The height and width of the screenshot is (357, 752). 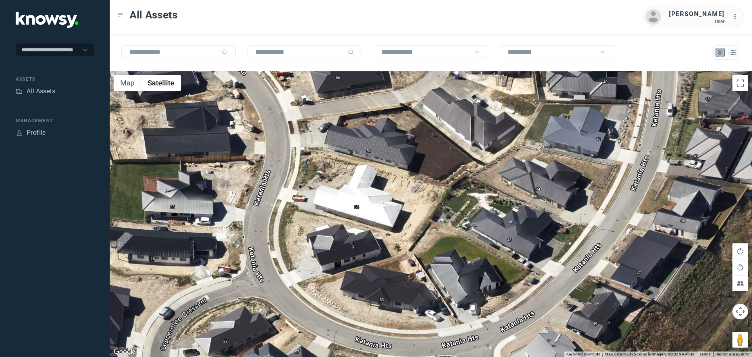 What do you see at coordinates (125, 352) in the screenshot?
I see `img: Google` at bounding box center [125, 352].